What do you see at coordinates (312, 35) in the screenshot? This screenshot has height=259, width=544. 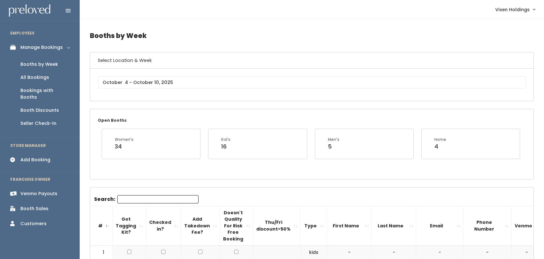 I see `h4: Booths by Week` at bounding box center [312, 35].